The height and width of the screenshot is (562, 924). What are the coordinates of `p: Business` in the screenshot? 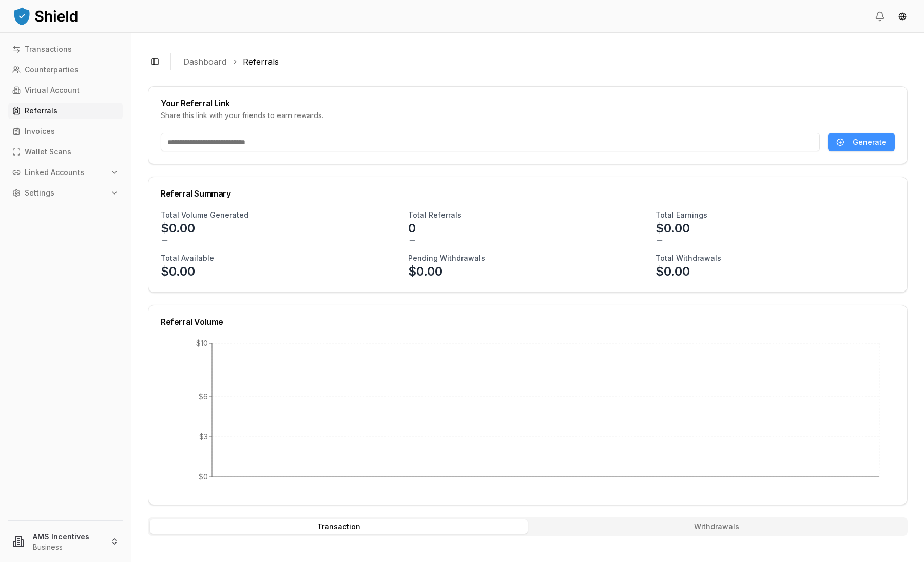 It's located at (67, 547).